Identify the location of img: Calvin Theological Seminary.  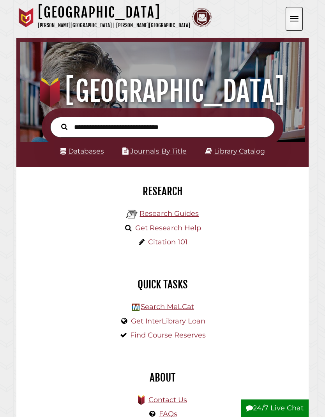
(202, 18).